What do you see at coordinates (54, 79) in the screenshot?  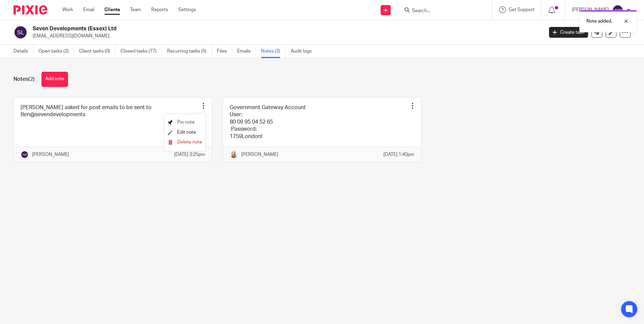 I see `button: Add note` at bounding box center [54, 79].